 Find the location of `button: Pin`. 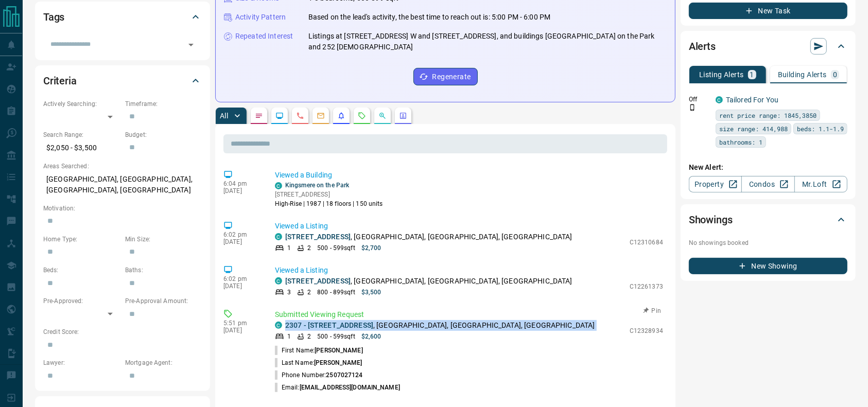

button: Pin is located at coordinates (652, 311).